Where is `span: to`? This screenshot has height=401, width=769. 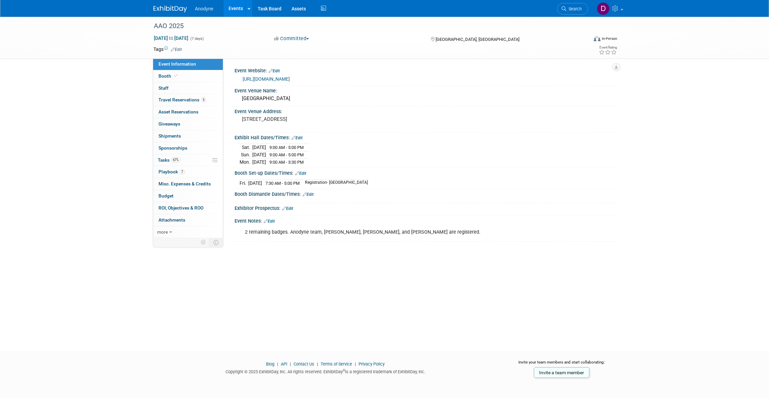
span: to is located at coordinates (171, 38).